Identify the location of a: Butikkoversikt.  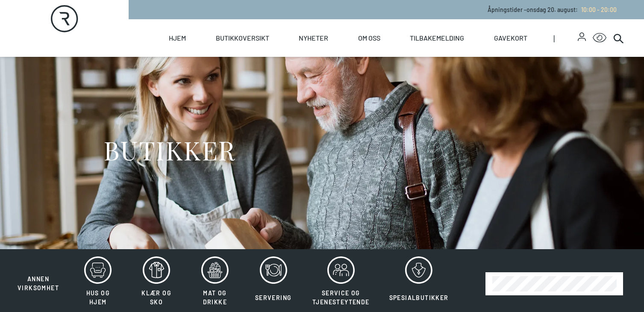
(242, 38).